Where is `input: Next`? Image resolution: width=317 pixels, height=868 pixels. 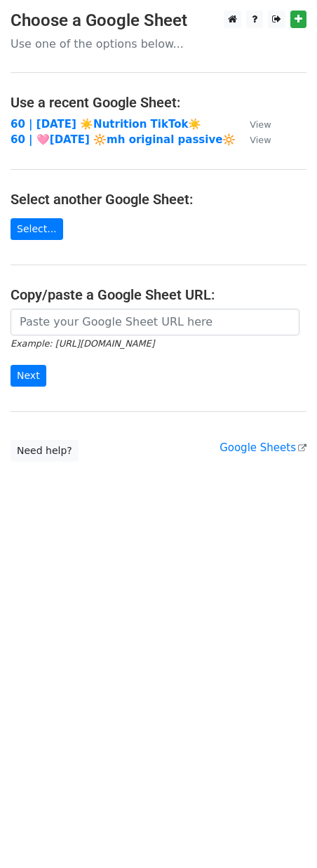 input: Next is located at coordinates (28, 375).